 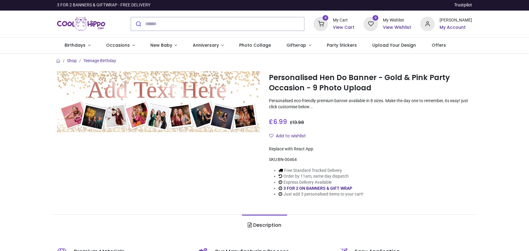 What do you see at coordinates (321, 171) in the screenshot?
I see `li: Free Standard Tracked Delivery` at bounding box center [321, 171].